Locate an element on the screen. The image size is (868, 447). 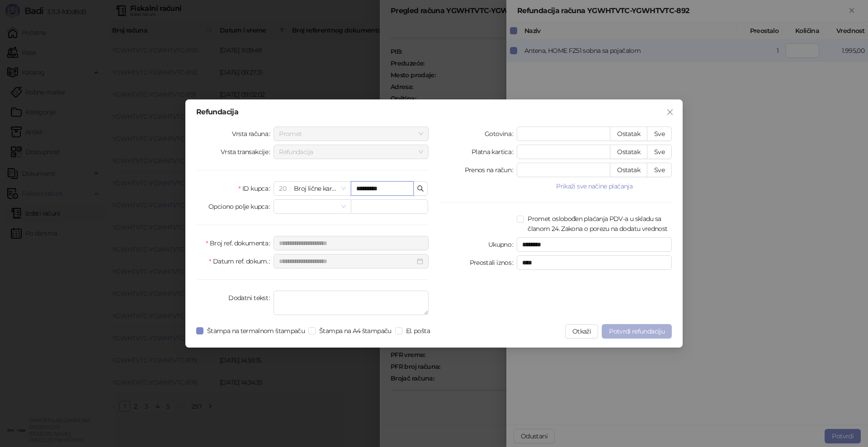
input: Datum ref. dokum. is located at coordinates (347, 261).